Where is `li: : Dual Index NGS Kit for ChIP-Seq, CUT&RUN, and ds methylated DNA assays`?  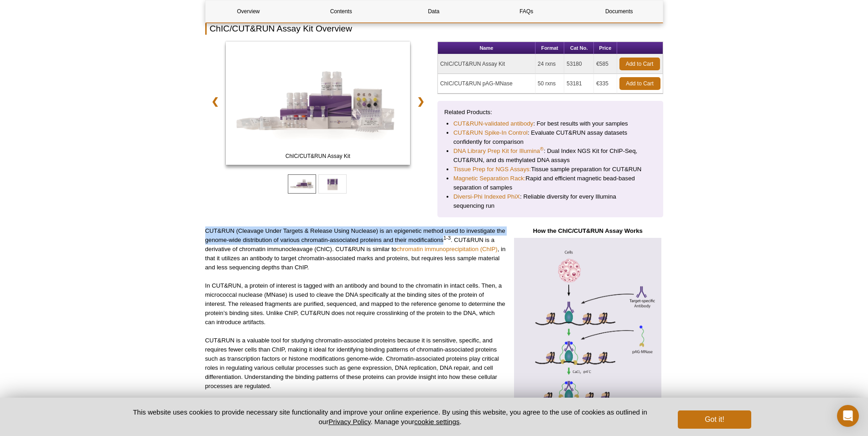
li: : Dual Index NGS Kit for ChIP-Seq, CUT&RUN, and ds methylated DNA assays is located at coordinates (550, 156).